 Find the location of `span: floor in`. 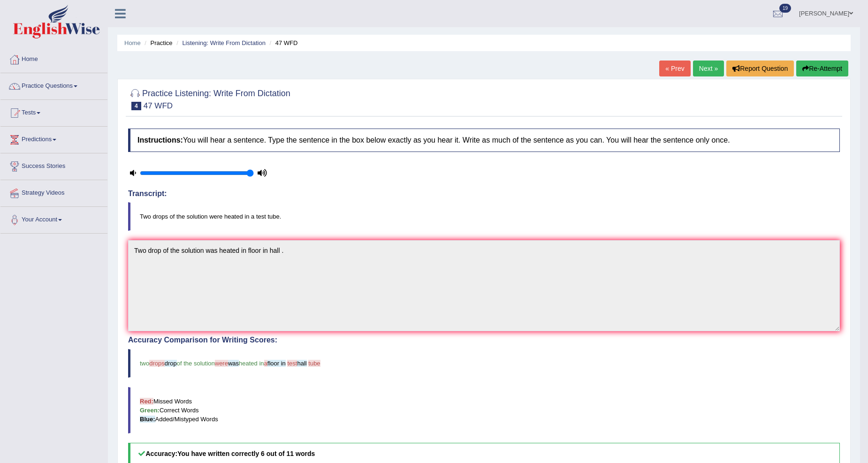

span: floor in is located at coordinates (276, 363).